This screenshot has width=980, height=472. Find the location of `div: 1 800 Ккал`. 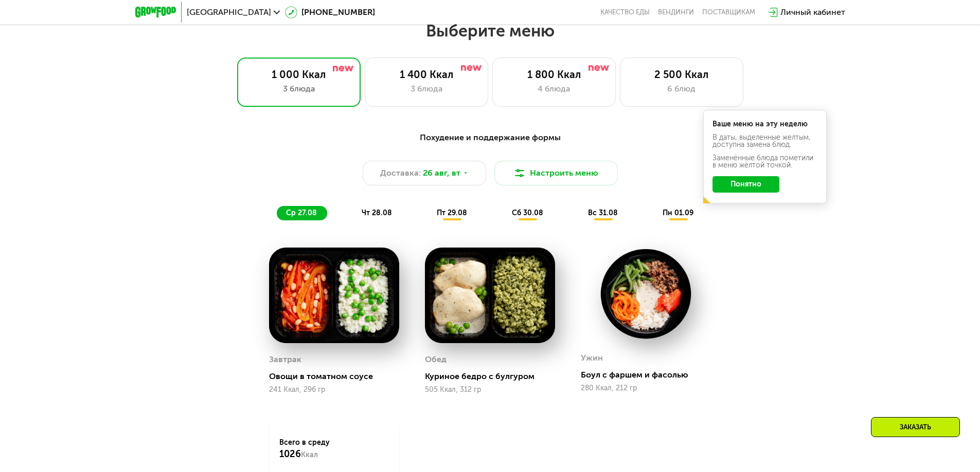

div: 1 800 Ккал is located at coordinates (554, 75).